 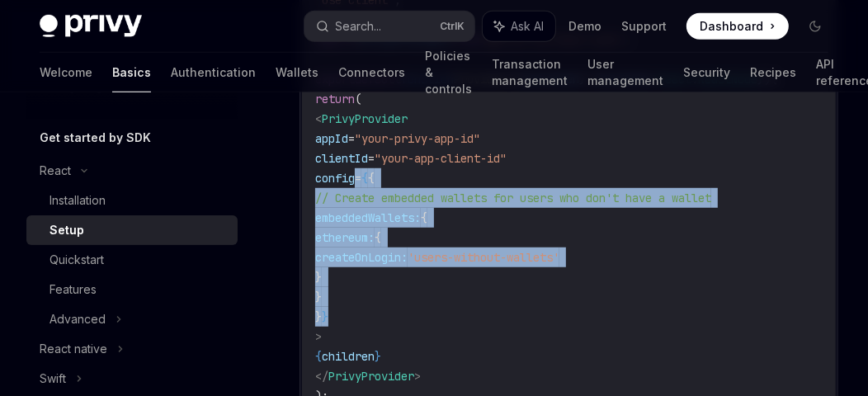 I want to click on span: children, so click(x=348, y=356).